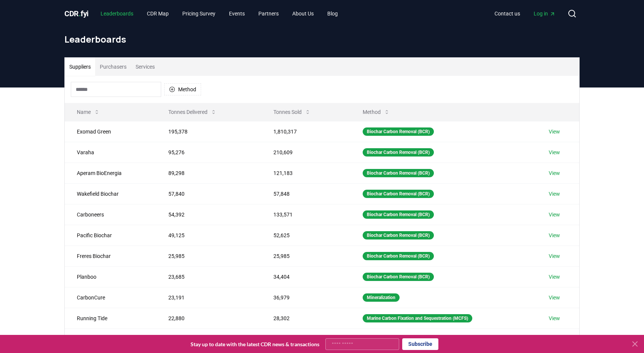  Describe the element at coordinates (322, 39) in the screenshot. I see `h1: Leaderboards` at that location.